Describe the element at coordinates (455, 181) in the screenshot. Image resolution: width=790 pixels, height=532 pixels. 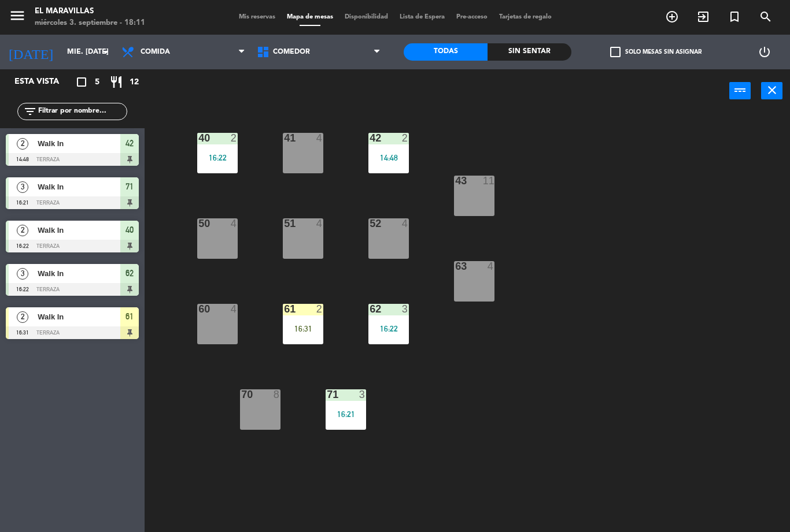
I see `div: 43` at that location.